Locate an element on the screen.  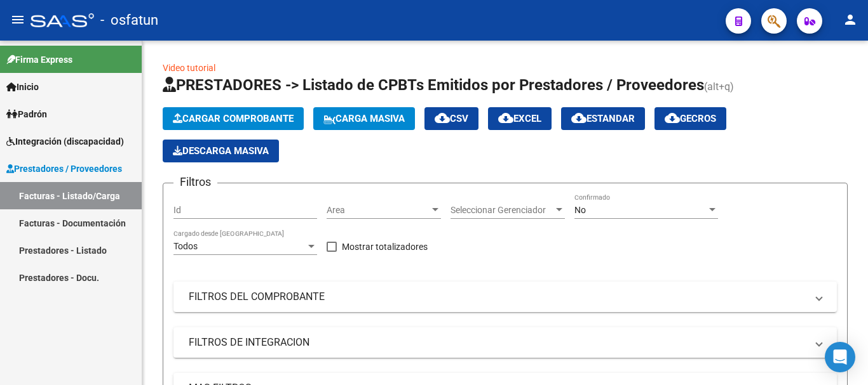
mat-icon: person is located at coordinates (849, 19).